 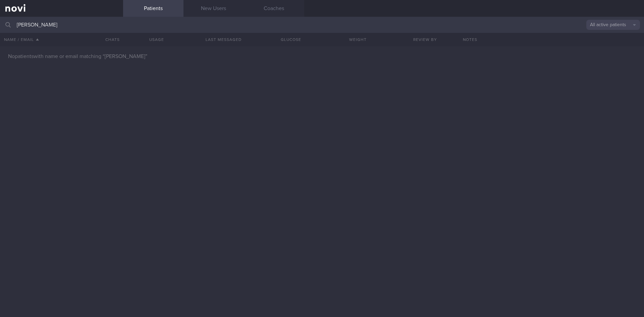 I want to click on button: All active patients, so click(x=613, y=25).